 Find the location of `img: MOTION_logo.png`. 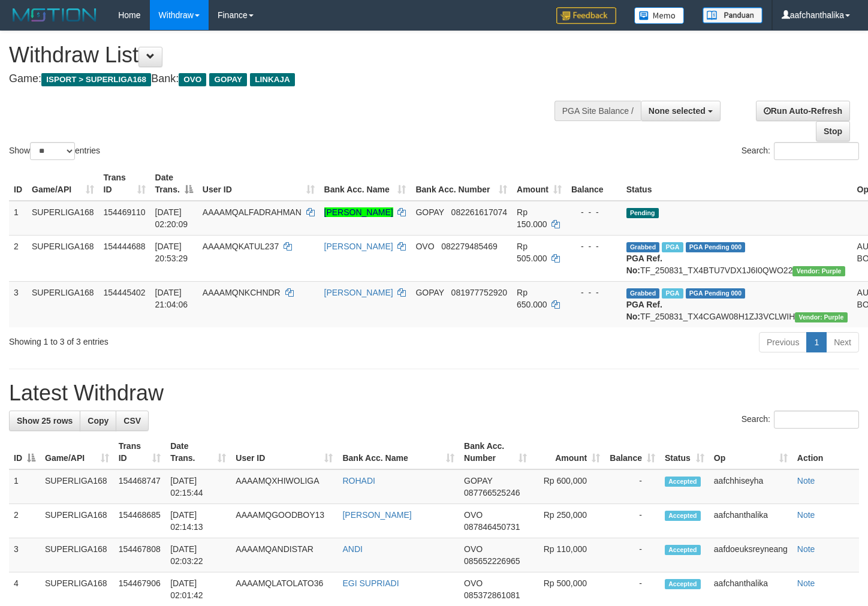

img: MOTION_logo.png is located at coordinates (55, 15).